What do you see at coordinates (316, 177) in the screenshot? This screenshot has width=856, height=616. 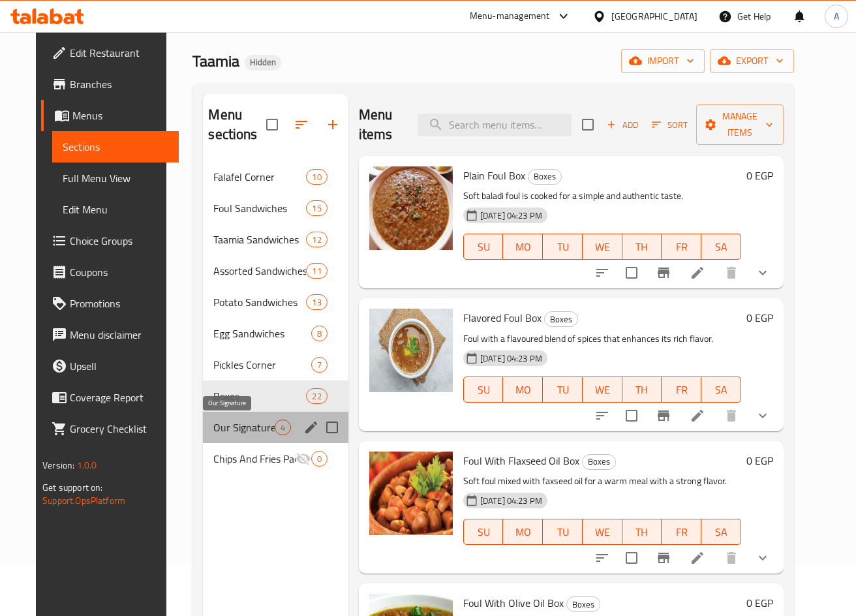 I see `span: 10` at bounding box center [316, 177].